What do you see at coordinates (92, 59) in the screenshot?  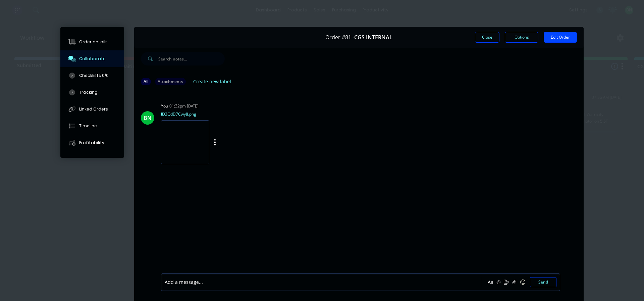 I see `button: Collaborate` at bounding box center [92, 59].